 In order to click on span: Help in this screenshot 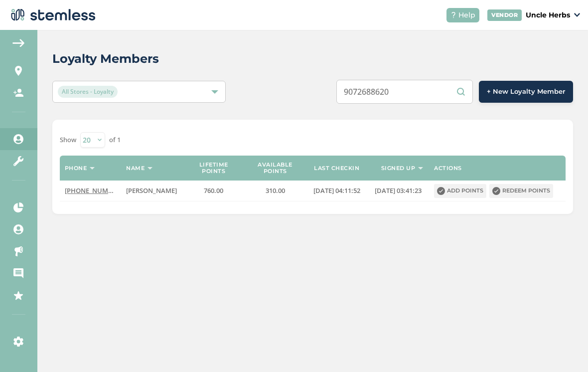, I will do `click(467, 15)`.